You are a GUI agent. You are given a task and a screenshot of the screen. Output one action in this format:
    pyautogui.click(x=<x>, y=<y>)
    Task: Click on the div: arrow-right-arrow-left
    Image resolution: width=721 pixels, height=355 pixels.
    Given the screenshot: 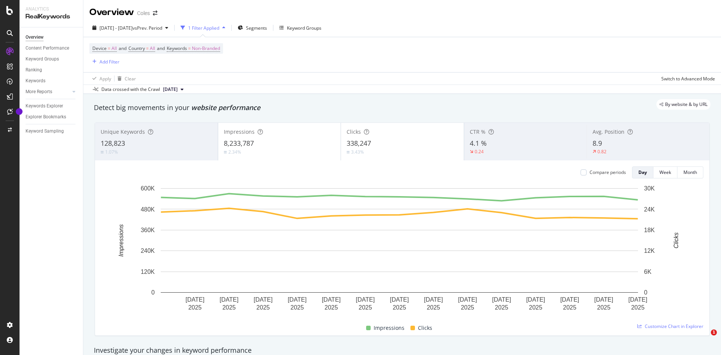 What is the action you would take?
    pyautogui.click(x=155, y=13)
    